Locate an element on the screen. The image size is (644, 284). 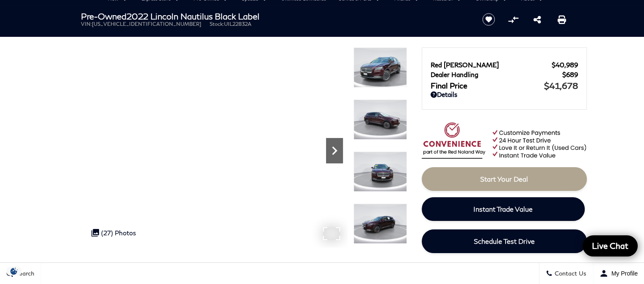
img: Used 2022 Burgundy Velvet Metallic Tinted Clearcoat Lincoln Black Label image 4 is located at coordinates (380, 224).